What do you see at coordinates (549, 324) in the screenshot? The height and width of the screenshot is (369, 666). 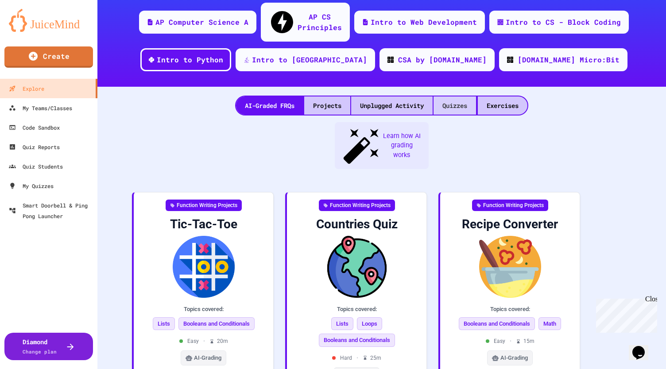 I see `span: Math` at bounding box center [549, 324].